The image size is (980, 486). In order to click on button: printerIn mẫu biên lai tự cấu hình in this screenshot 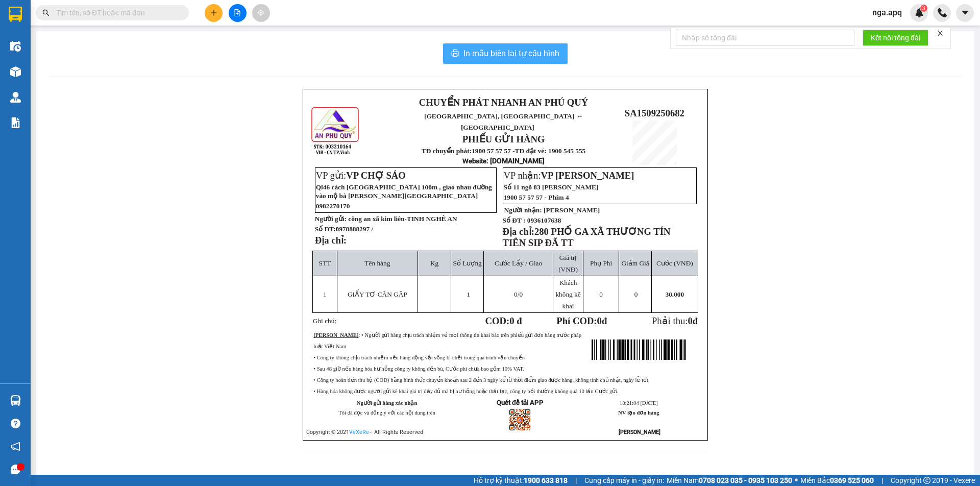, I will do `click(506, 54)`.